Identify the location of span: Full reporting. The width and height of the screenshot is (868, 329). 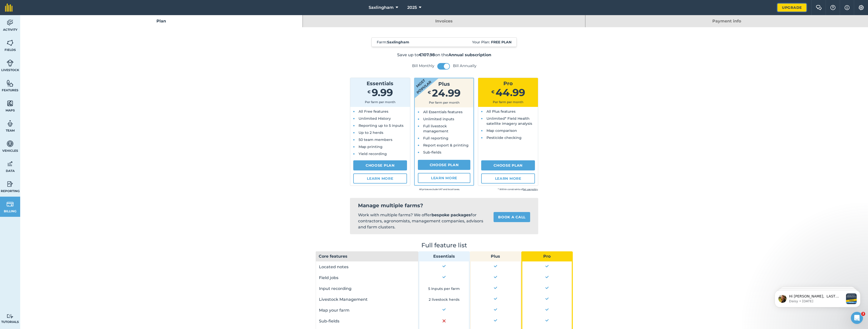
(436, 138).